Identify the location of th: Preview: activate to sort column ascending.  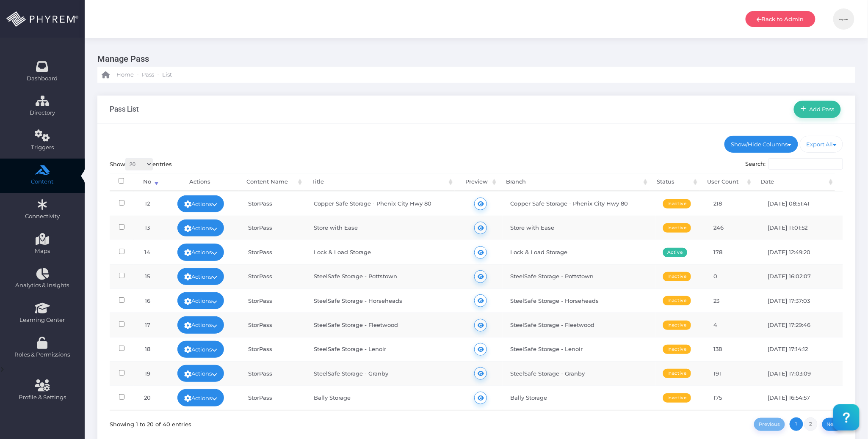
(476, 182).